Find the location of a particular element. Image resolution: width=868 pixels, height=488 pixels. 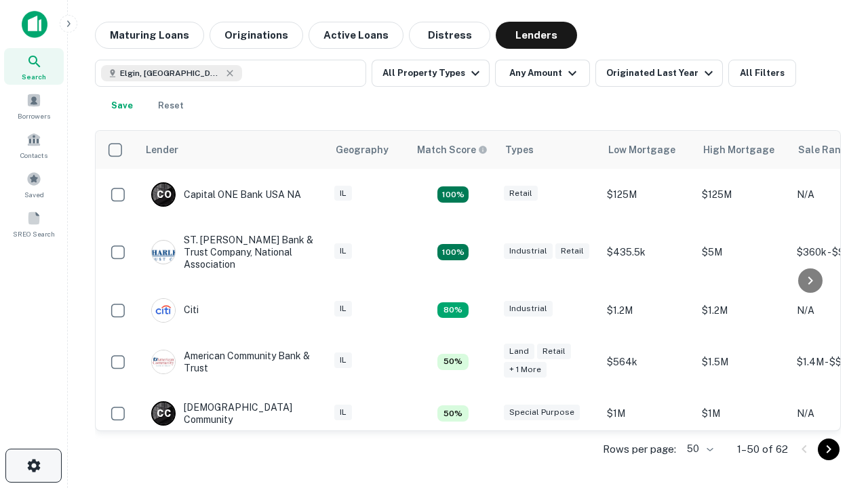

td: $1.5M is located at coordinates (743, 362).